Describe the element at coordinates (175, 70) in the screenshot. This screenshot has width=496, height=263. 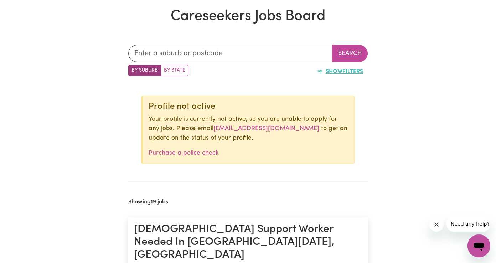
I see `label: Search by state` at that location.